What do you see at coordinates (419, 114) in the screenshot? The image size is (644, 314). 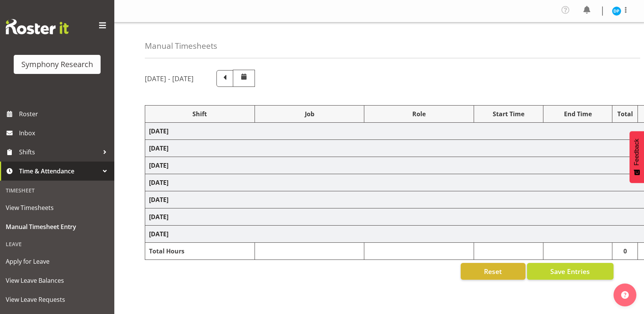 I see `div: Role` at bounding box center [419, 114].